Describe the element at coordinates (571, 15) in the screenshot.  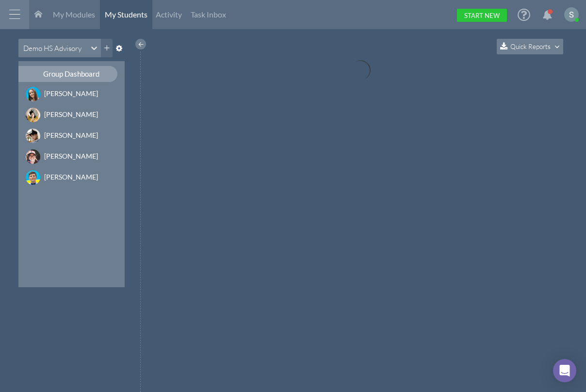
I see `img: ACg8ocKKX03B5h8i416YOfGGRvQH7qkhkMU_izt_hUWC0FdG_LDggA=s96-c` at that location.